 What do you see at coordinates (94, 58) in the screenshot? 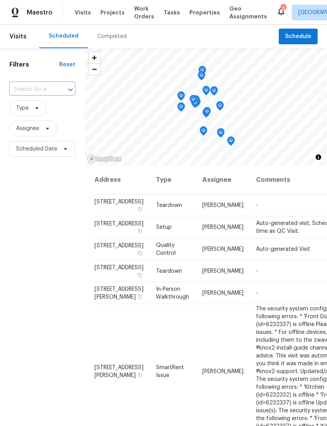
I see `span: Zoom in` at bounding box center [94, 58].